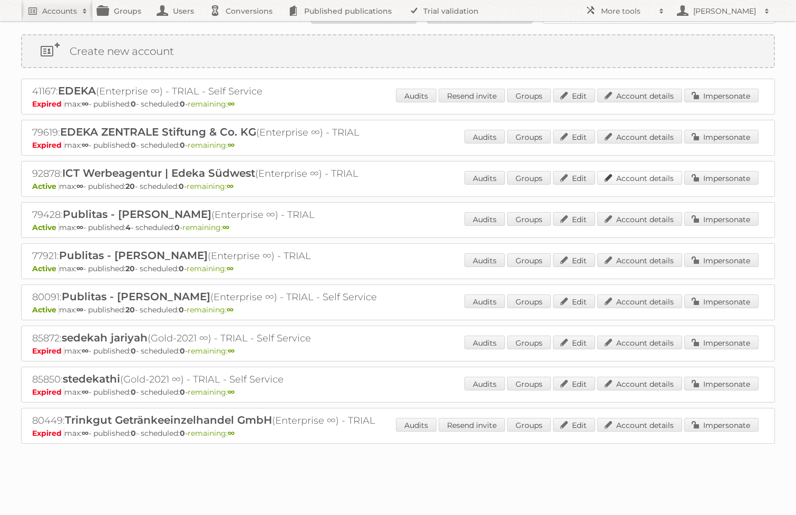 The image size is (796, 515). What do you see at coordinates (398, 51) in the screenshot?
I see `a: Create new account` at bounding box center [398, 51].